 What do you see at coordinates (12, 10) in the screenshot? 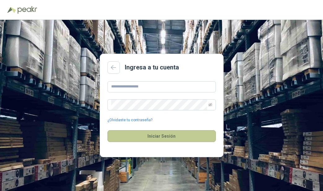
I see `img: Logo` at bounding box center [12, 10].